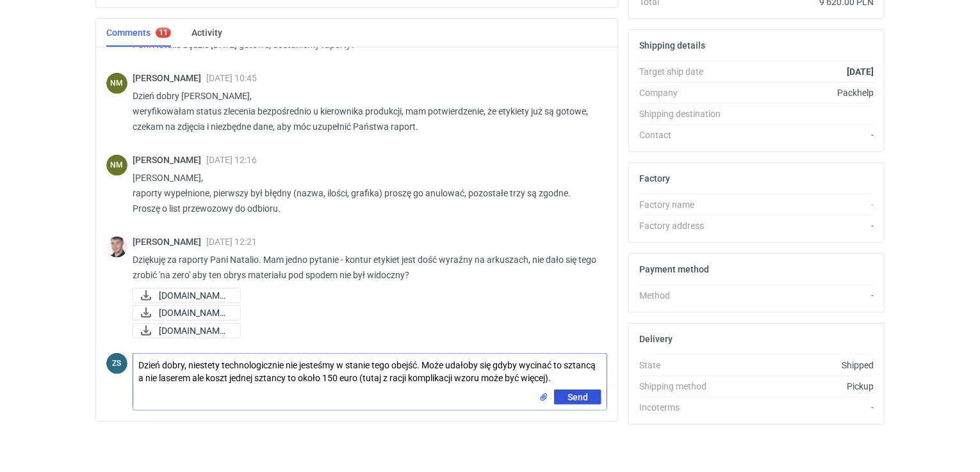 The height and width of the screenshot is (472, 980). Describe the element at coordinates (803, 365) in the screenshot. I see `div: Shipped` at that location.